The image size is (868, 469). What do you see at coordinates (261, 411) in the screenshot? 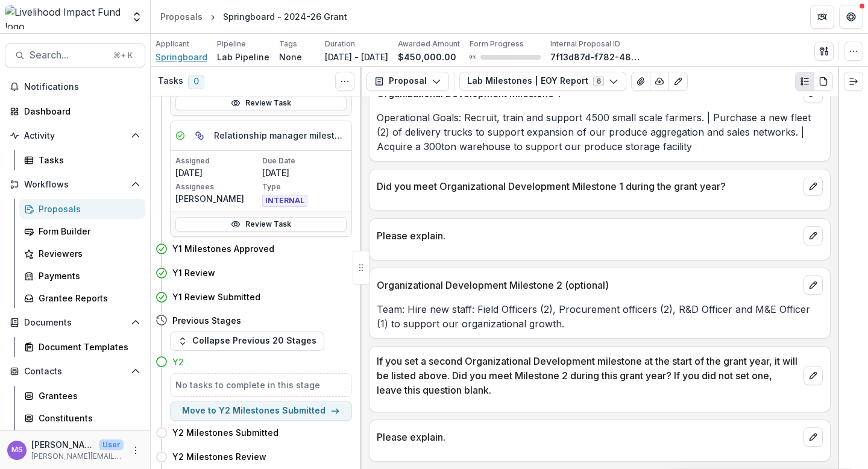
I see `button: Move to Y2 Milestones Submitted` at bounding box center [261, 411].